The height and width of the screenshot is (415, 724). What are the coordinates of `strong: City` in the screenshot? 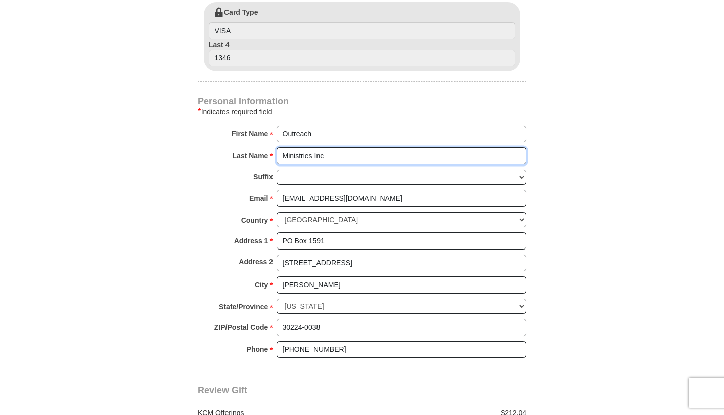 It's located at (262, 285).